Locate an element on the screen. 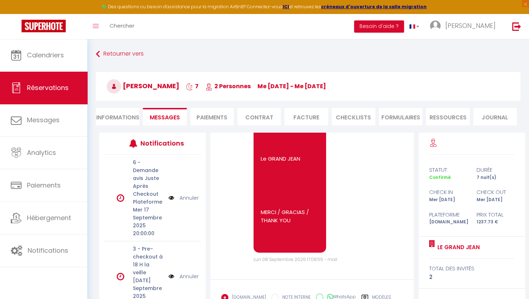 The height and width of the screenshot is (299, 529). a: Le GRAND JEAN is located at coordinates (457, 248).